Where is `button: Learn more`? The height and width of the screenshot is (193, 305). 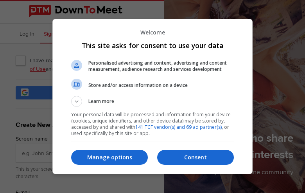
button: Learn more is located at coordinates (152, 101).